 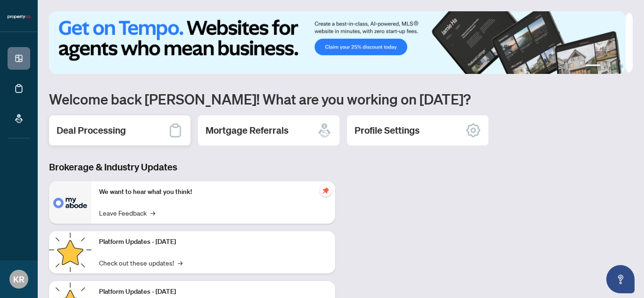 What do you see at coordinates (213, 192) in the screenshot?
I see `p: We want to hear what you think!` at bounding box center [213, 192].